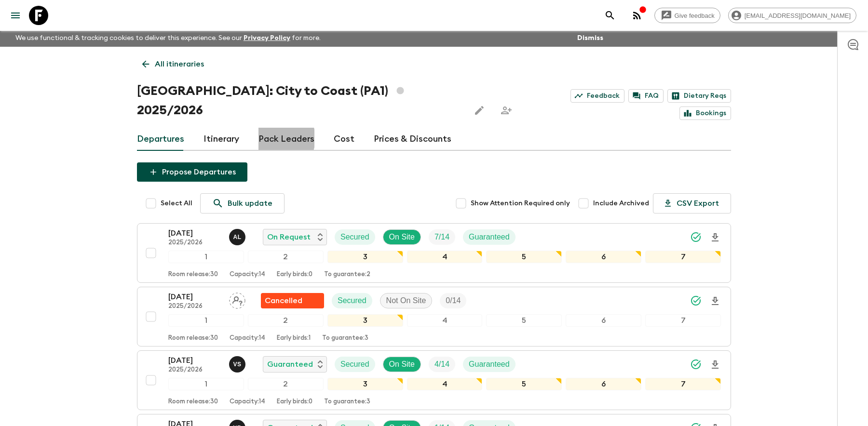  Describe the element at coordinates (294, 338) in the screenshot. I see `p: Early birds: 1` at that location.